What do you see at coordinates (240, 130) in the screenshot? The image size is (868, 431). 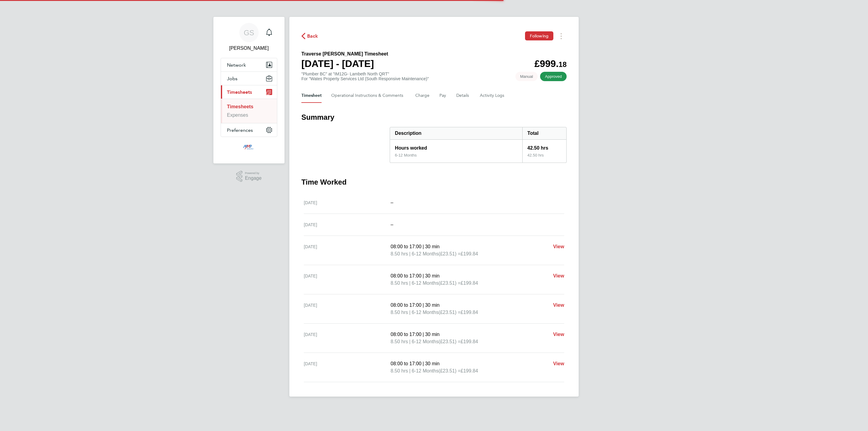 I see `span: Preferences` at bounding box center [240, 130].